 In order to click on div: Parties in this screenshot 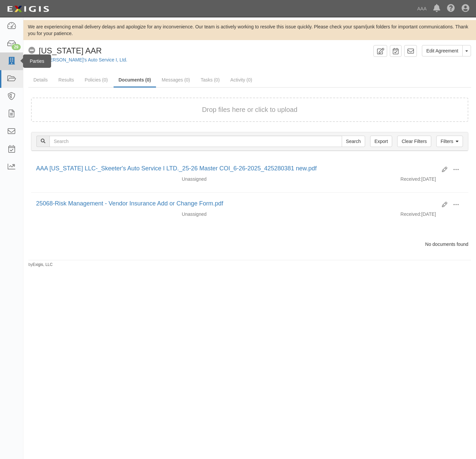, I will do `click(37, 61)`.